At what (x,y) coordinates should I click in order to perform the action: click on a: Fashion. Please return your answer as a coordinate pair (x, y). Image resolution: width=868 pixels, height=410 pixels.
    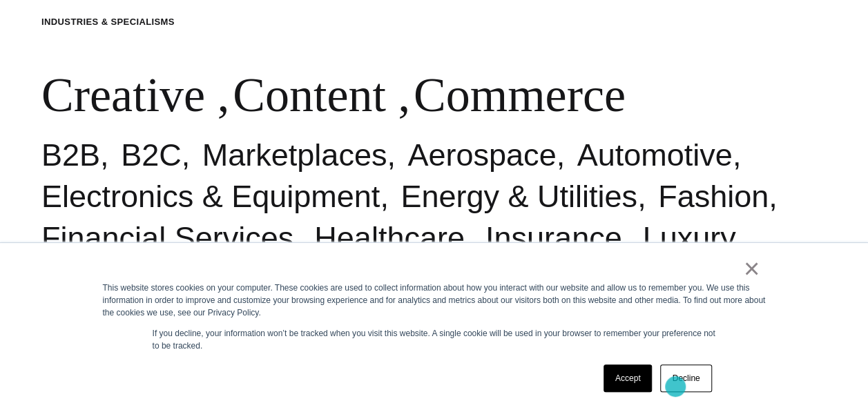
    Looking at the image, I should click on (713, 196).